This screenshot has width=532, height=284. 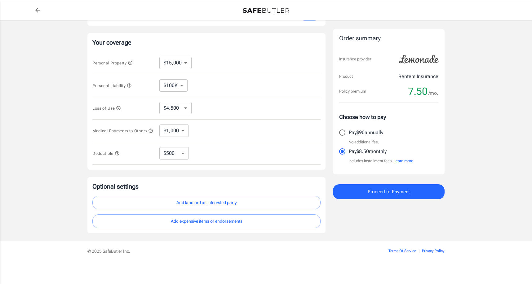 I want to click on button: Add landlord as interested party, so click(x=207, y=203).